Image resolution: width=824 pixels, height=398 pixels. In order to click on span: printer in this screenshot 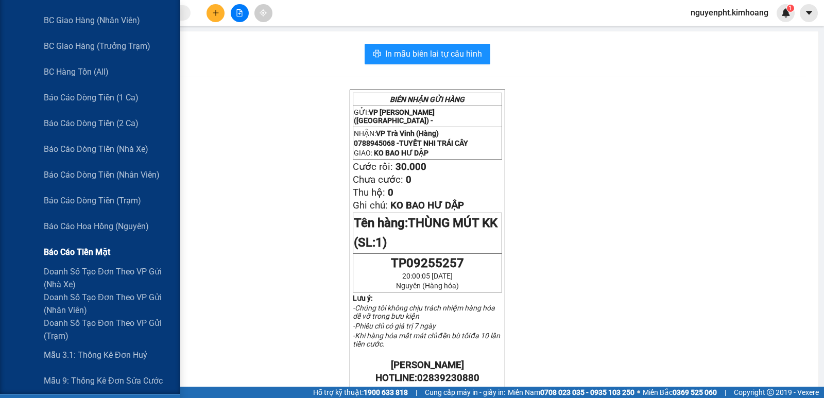, I will do `click(377, 54)`.